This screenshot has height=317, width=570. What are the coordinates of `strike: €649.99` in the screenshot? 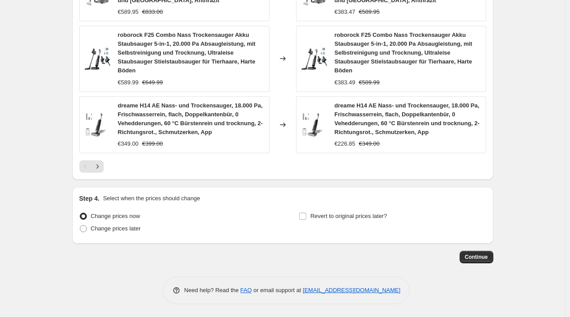 It's located at (153, 83).